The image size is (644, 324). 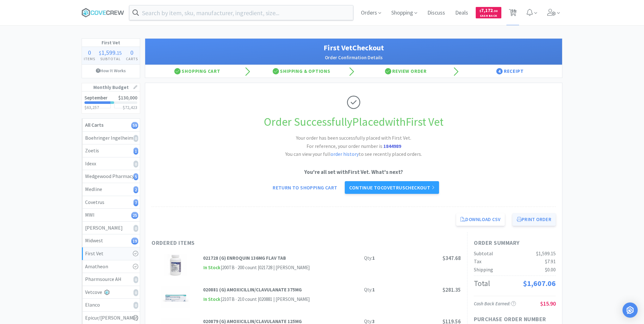 I want to click on div: Elanco, so click(x=111, y=305).